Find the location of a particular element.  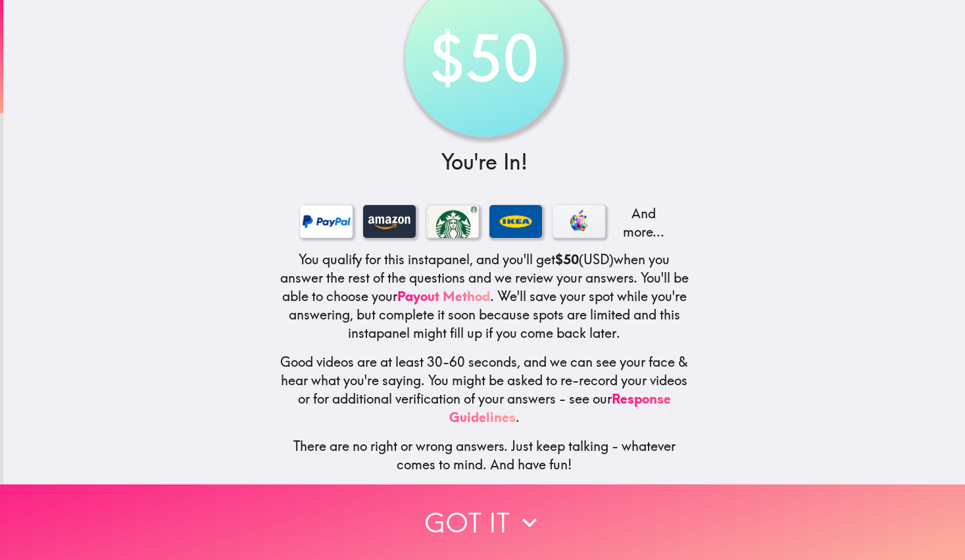

a: Payout Method is located at coordinates (443, 296).